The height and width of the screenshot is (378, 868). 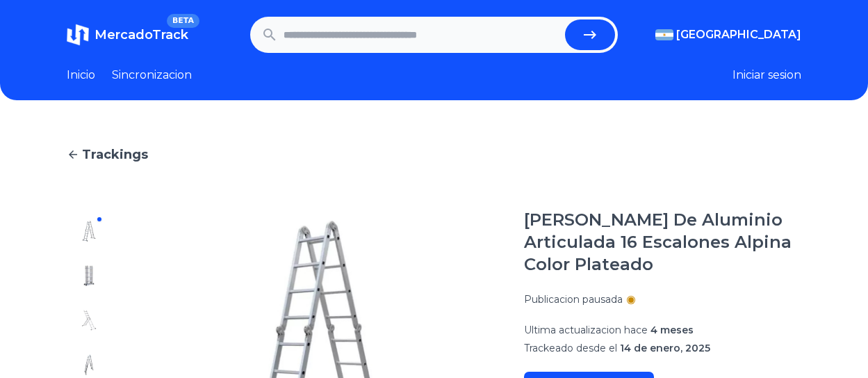 I want to click on span: Ultima actualizacion hace, so click(x=586, y=330).